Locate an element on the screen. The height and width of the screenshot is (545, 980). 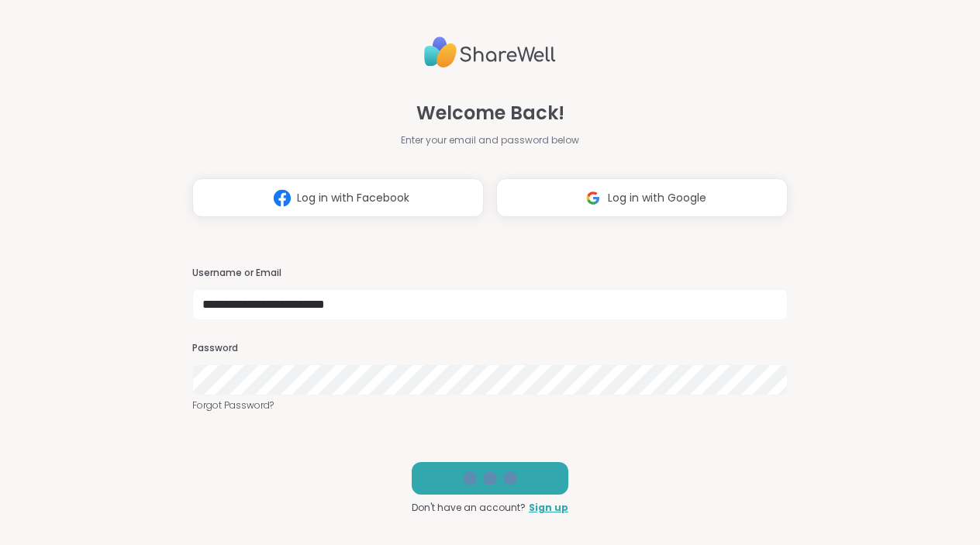
h3: Username or Email is located at coordinates (490, 272).